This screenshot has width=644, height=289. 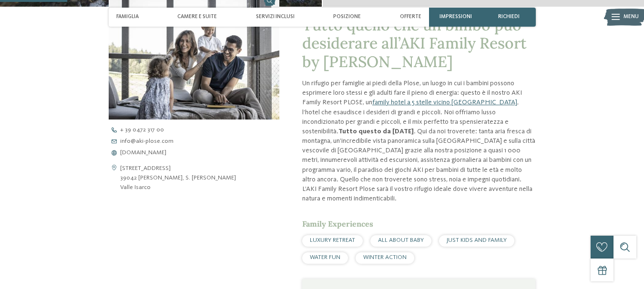 What do you see at coordinates (147, 141) in the screenshot?
I see `span: info@ aki-plose. com` at bounding box center [147, 141].